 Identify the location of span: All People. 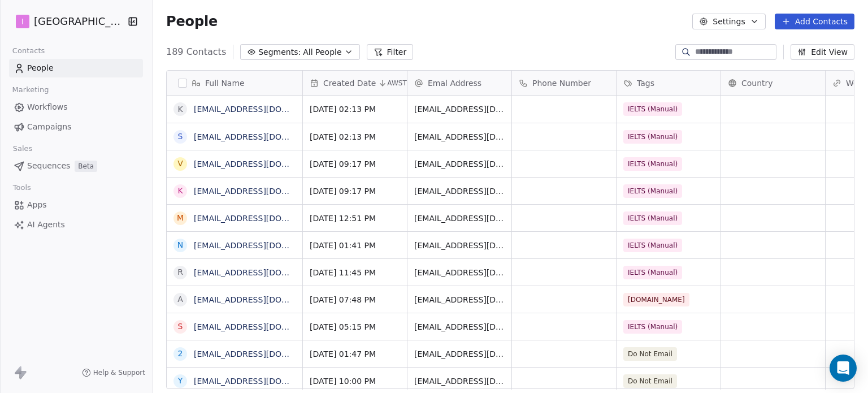
(322, 52).